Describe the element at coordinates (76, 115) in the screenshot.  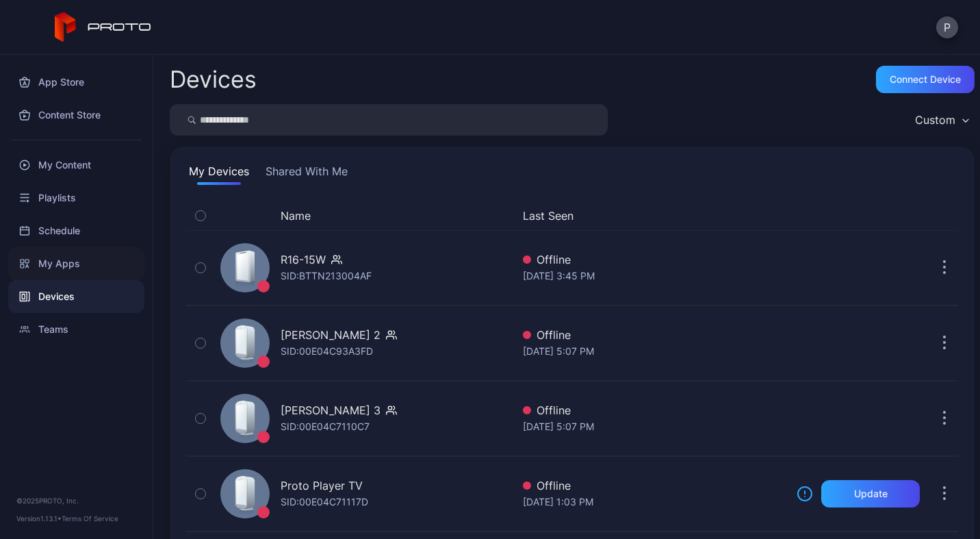
I see `a: Content Store` at that location.